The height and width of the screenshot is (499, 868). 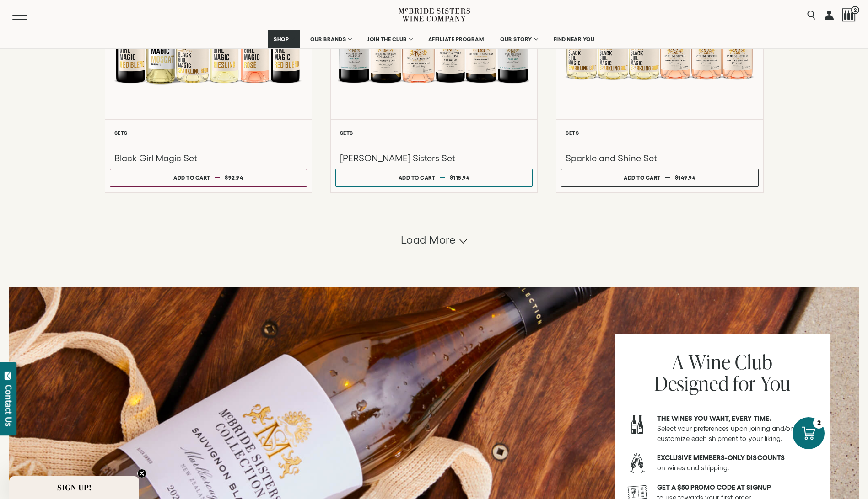 What do you see at coordinates (574, 39) in the screenshot?
I see `span: FIND NEAR YOU` at bounding box center [574, 39].